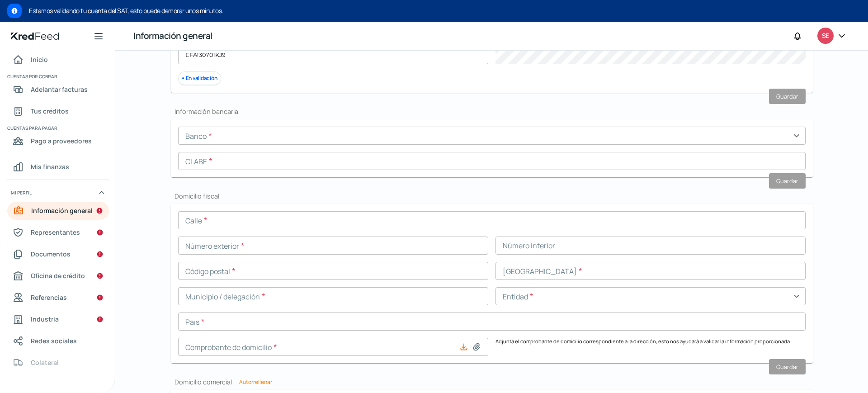 The height and width of the screenshot is (393, 868). I want to click on a: Industria, so click(58, 319).